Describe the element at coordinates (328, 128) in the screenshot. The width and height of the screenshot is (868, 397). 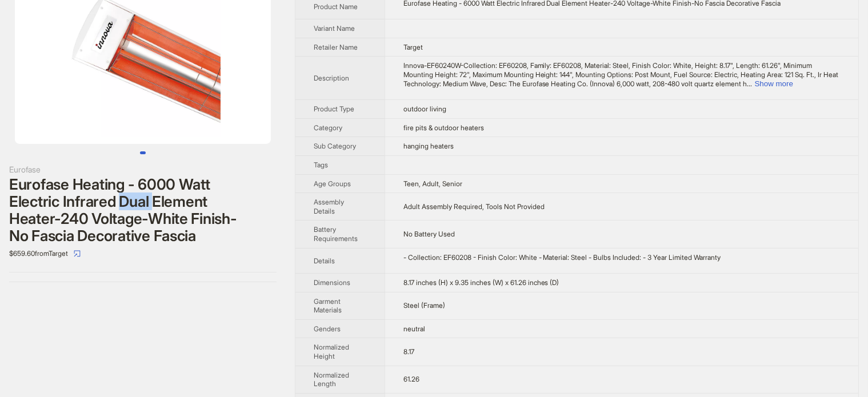
I see `span: Category` at that location.